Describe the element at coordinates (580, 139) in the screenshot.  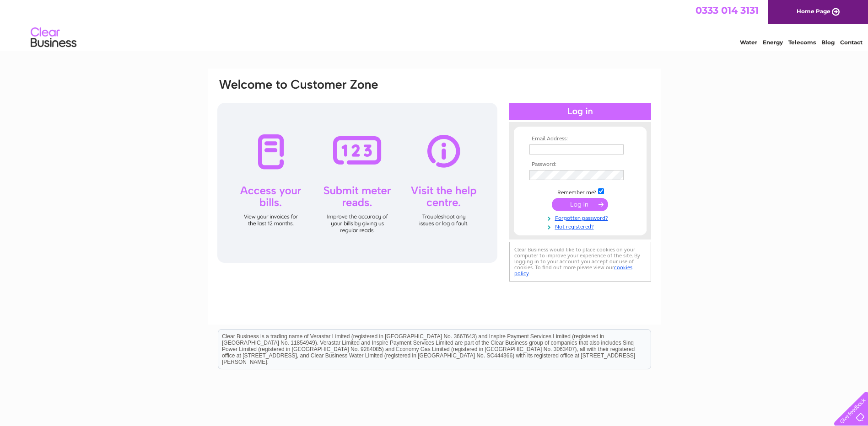
I see `th: Email Address:` at that location.